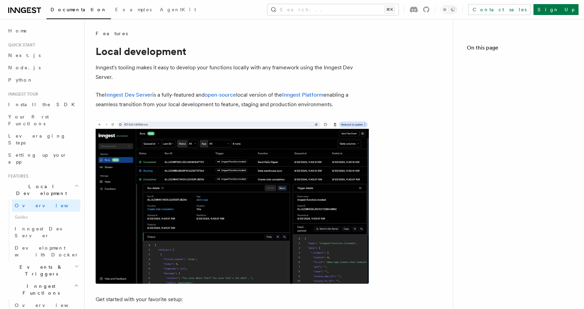 Image resolution: width=584 pixels, height=309 pixels. Describe the element at coordinates (43, 105) in the screenshot. I see `span: Install the SDK` at that location.